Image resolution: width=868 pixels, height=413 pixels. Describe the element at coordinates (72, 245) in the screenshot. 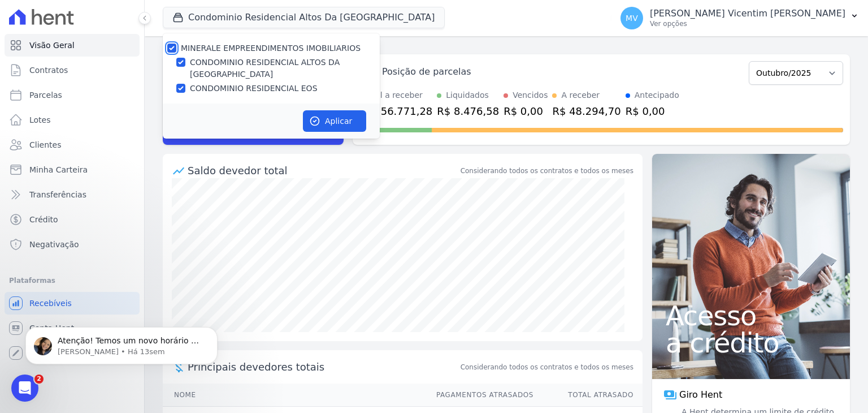

I see `a: Negativação` at that location.